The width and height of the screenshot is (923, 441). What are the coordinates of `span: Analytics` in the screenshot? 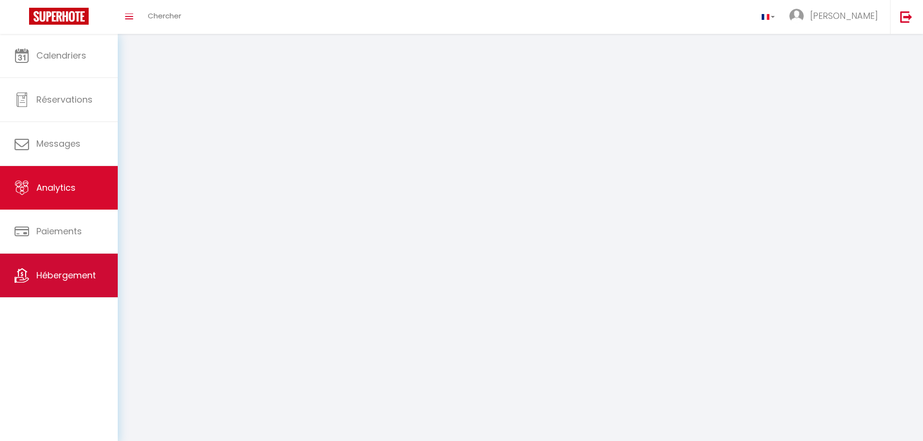 It's located at (56, 187).